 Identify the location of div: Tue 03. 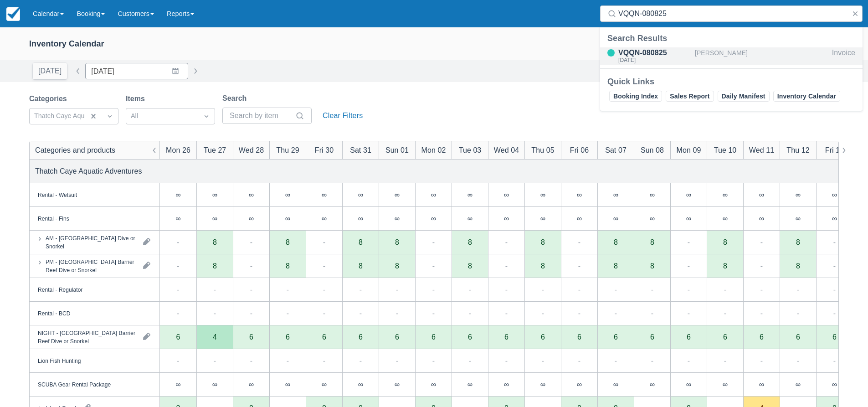
(470, 150).